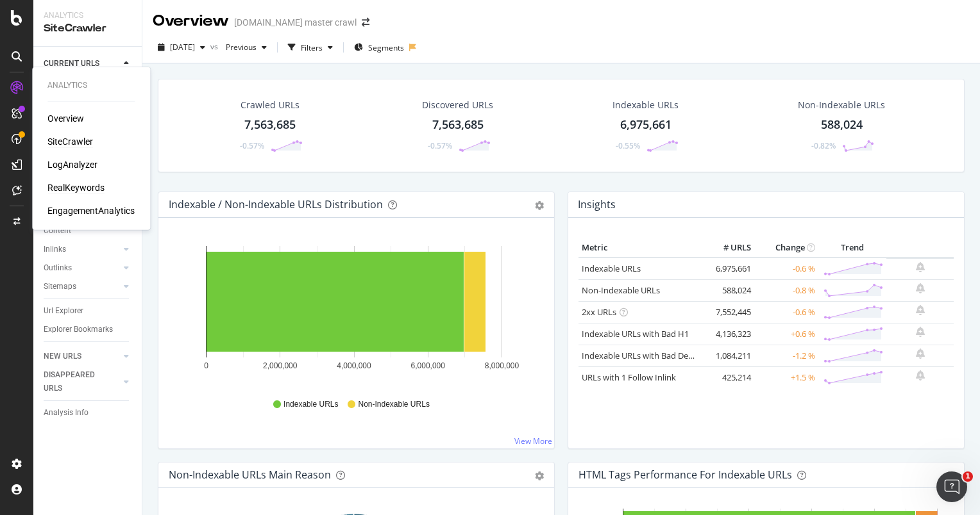 This screenshot has height=515, width=980. I want to click on button: Previous, so click(247, 47).